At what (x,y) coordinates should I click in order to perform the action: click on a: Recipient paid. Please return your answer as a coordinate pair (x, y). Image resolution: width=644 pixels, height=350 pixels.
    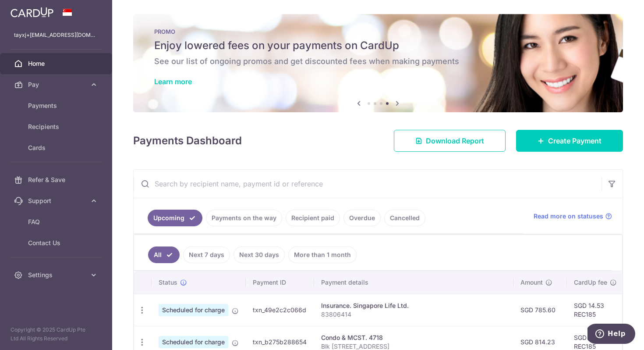
    Looking at the image, I should click on (313, 218).